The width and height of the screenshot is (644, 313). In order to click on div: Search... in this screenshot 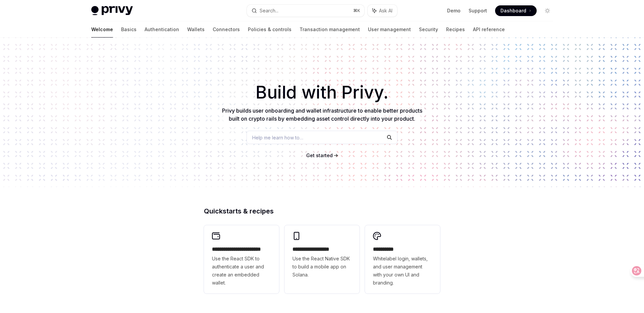, I will do `click(269, 11)`.